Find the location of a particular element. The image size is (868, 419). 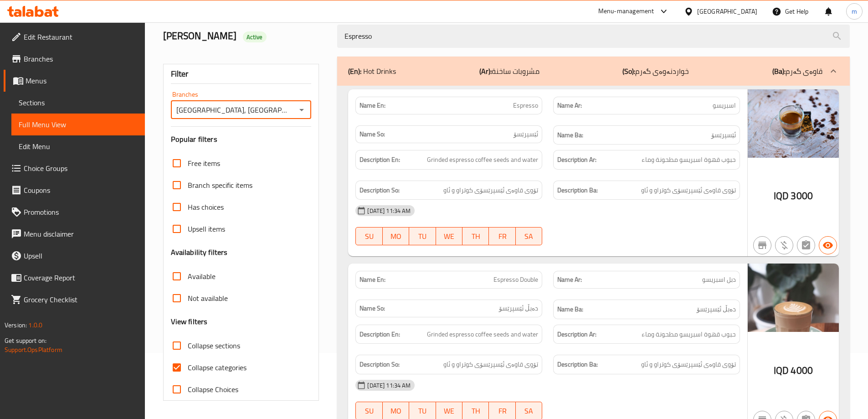

a: Promotions is located at coordinates (75, 212).